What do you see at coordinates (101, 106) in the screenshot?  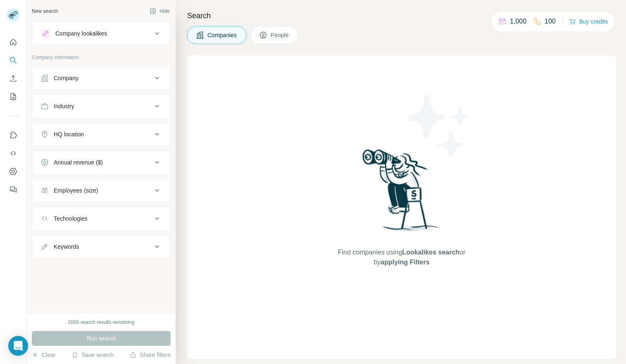 I see `button: Industry` at bounding box center [101, 106].